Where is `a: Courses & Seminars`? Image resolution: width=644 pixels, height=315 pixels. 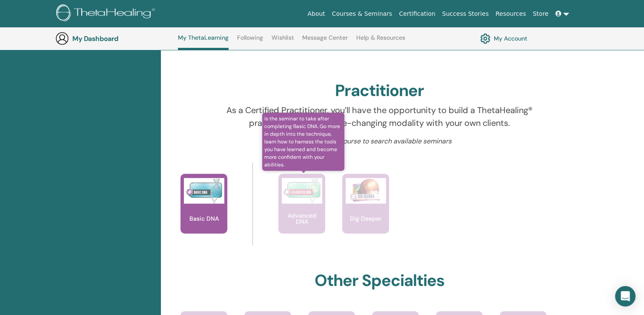 a: Courses & Seminars is located at coordinates (362, 14).